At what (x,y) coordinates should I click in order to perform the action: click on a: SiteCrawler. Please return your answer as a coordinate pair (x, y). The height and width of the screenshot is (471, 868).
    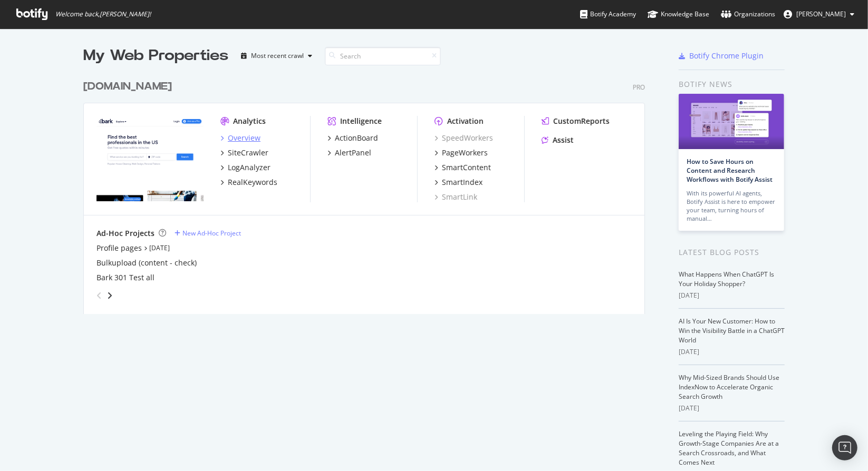
    Looking at the image, I should click on (244, 152).